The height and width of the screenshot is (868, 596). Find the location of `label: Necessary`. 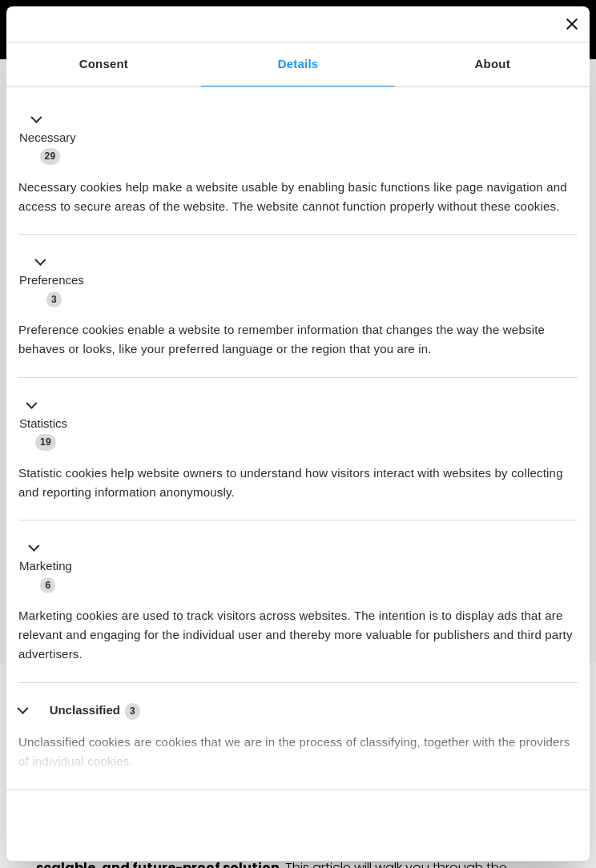

label: Necessary is located at coordinates (47, 138).